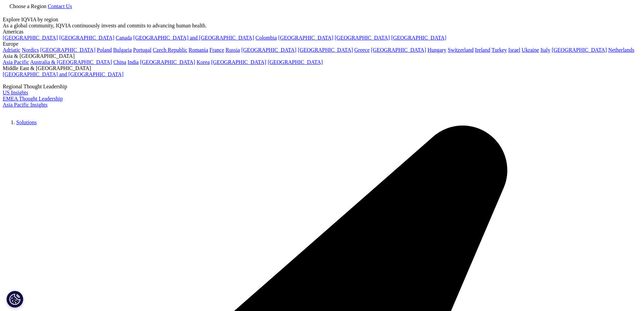 The image size is (644, 311). What do you see at coordinates (322, 32) in the screenshot?
I see `div: Americas` at bounding box center [322, 32].